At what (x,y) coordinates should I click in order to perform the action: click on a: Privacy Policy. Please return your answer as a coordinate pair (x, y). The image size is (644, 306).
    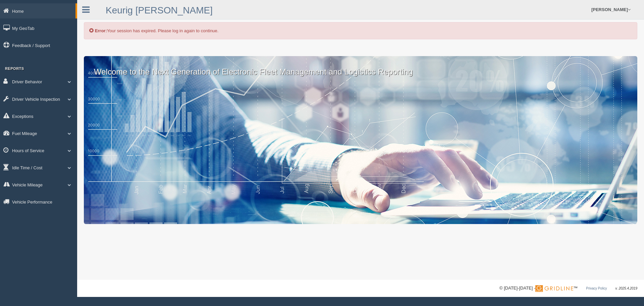
    Looking at the image, I should click on (596, 288).